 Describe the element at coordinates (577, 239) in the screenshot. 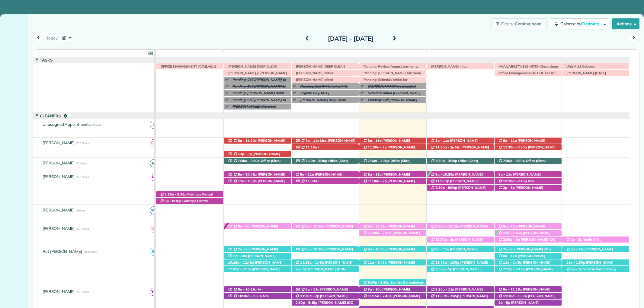

I see `span: 1p - 3p` at that location.